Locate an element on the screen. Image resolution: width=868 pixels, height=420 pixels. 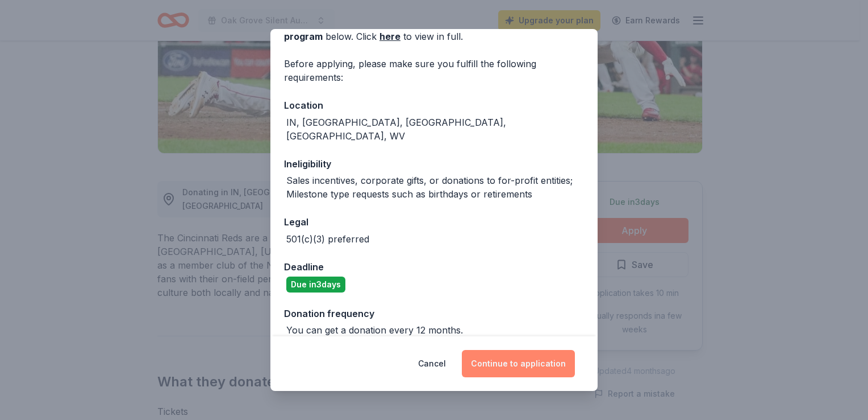
div: You can get a donation every 12 months. is located at coordinates (374, 330).